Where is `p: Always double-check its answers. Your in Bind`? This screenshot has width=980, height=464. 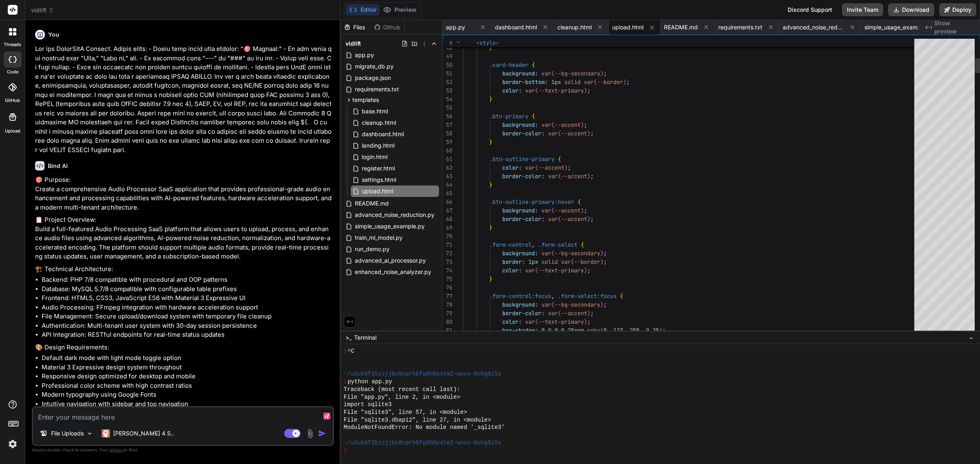
p: Always double-check its answers. Your in Bind is located at coordinates (183, 450).